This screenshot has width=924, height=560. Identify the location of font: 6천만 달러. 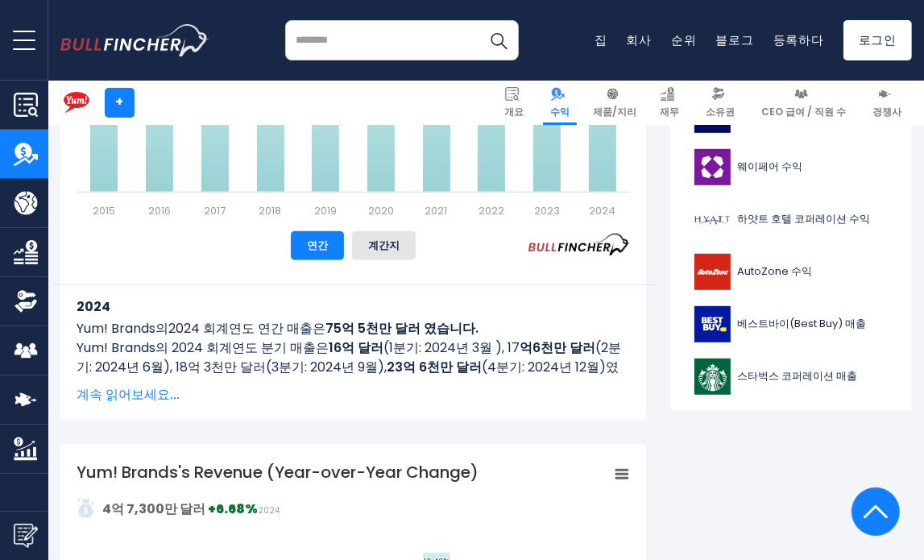
(564, 347).